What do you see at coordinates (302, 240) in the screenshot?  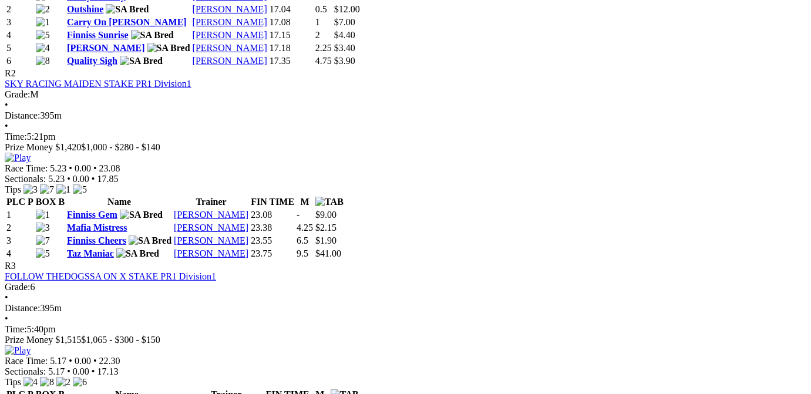 I see `text: 6.5` at bounding box center [302, 240].